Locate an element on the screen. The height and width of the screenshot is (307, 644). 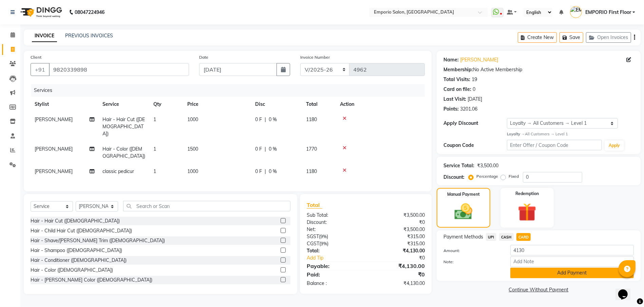
div: Points: is located at coordinates (451, 109).